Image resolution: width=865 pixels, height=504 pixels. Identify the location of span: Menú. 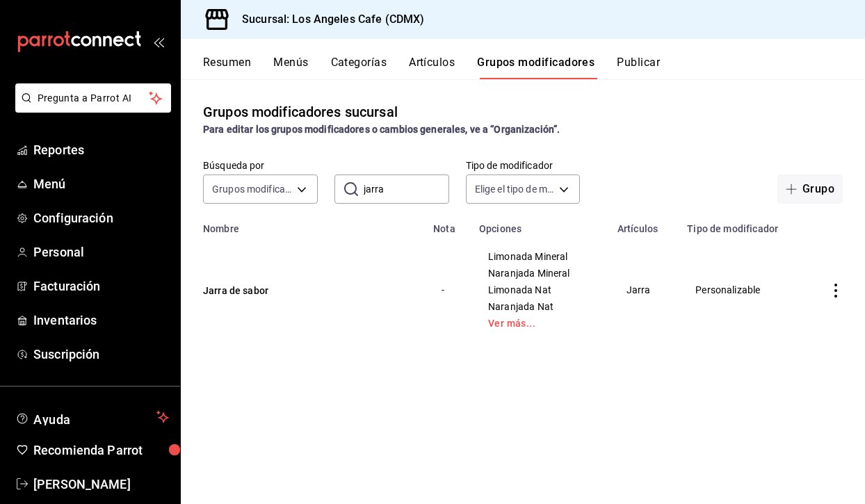
(101, 184).